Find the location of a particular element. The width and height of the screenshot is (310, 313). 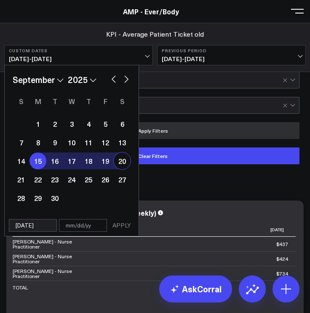

b: Previous Period is located at coordinates (231, 50).